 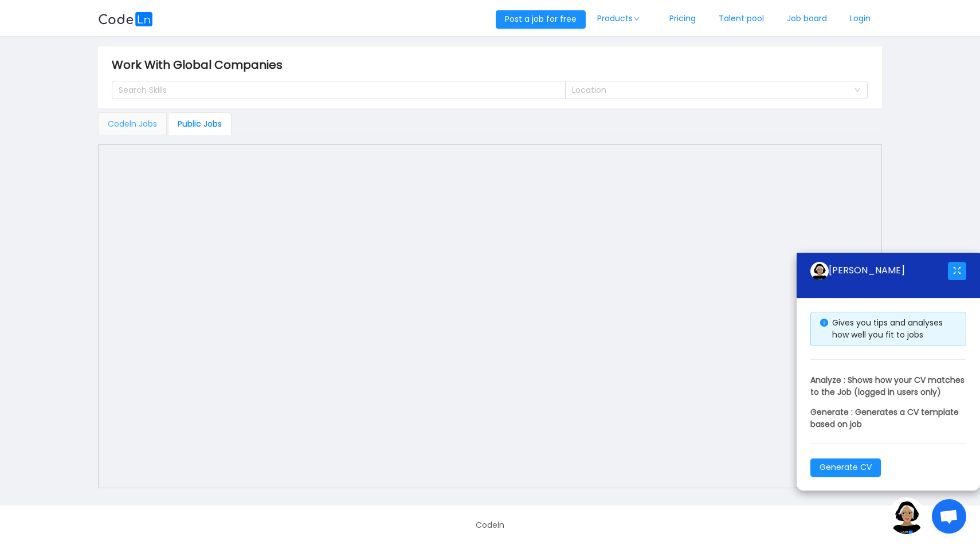 What do you see at coordinates (334, 90) in the screenshot?
I see `div: Search Skills` at bounding box center [334, 90].